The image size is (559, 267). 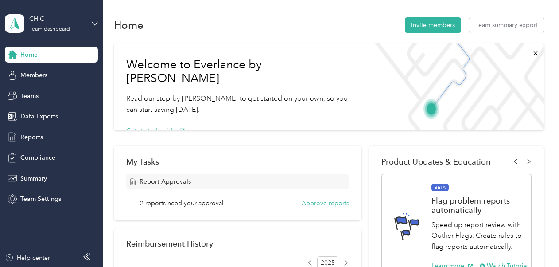 I want to click on span: Reports, so click(x=31, y=137).